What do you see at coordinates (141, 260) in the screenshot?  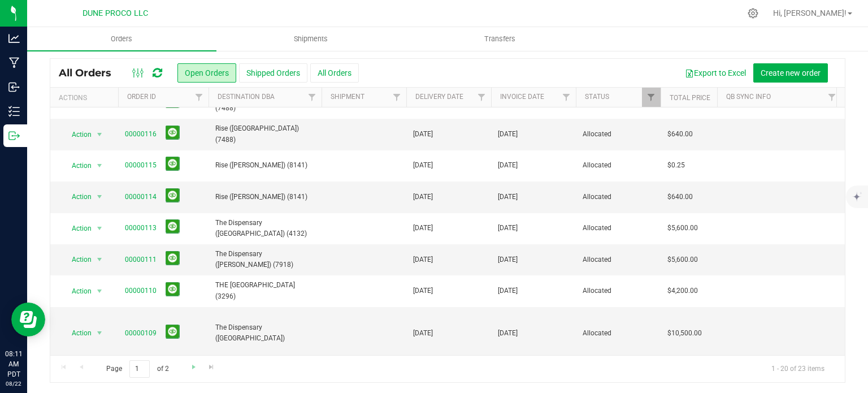 I see `a: 00000111` at bounding box center [141, 260].